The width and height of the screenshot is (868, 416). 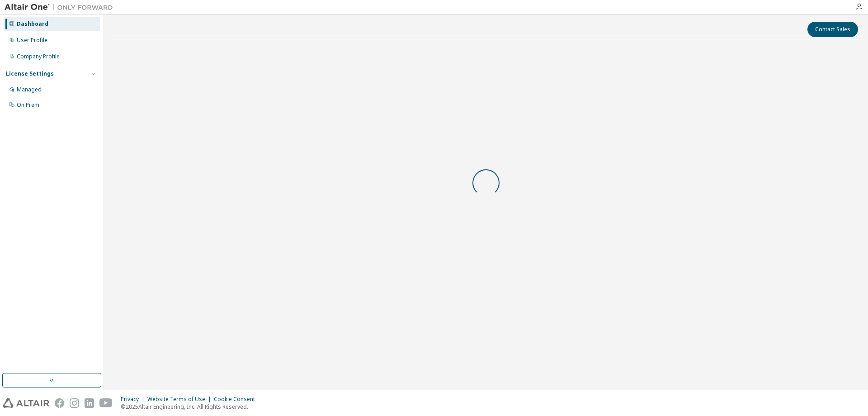 I want to click on img: linkedin.svg, so click(x=89, y=403).